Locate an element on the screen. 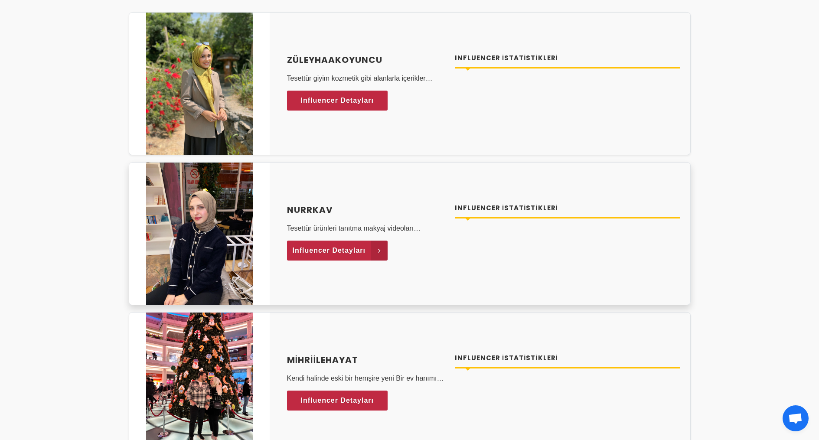 The height and width of the screenshot is (440, 819). h4: mihriilehayat is located at coordinates (366, 360).